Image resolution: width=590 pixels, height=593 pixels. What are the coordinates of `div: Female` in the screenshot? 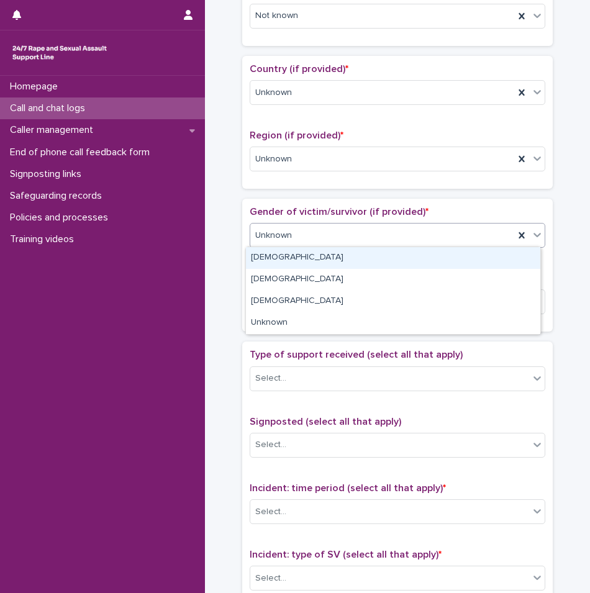 It's located at (393, 258).